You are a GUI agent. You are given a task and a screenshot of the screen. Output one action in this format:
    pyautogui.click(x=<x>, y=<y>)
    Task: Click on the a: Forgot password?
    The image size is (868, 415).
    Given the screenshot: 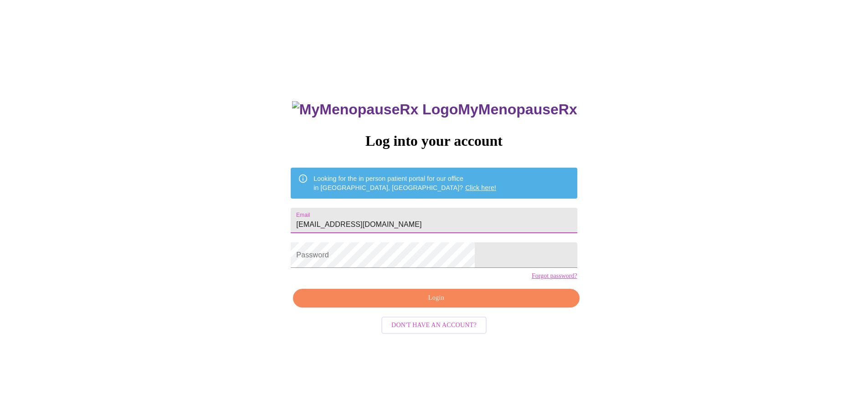 What is the action you would take?
    pyautogui.click(x=555, y=276)
    